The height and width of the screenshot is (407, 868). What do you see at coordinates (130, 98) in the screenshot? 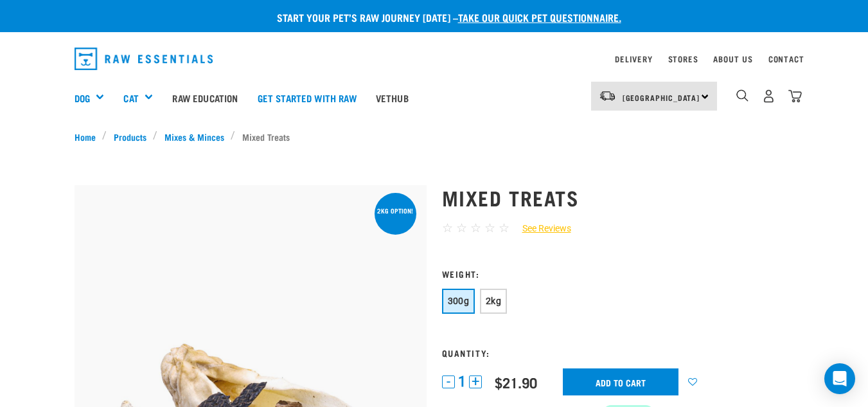
I see `a: Cat` at bounding box center [130, 98].